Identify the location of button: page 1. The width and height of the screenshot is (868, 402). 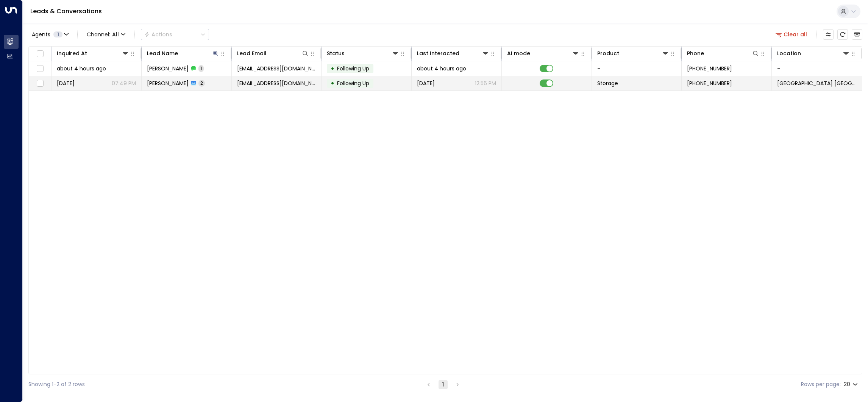
(443, 385).